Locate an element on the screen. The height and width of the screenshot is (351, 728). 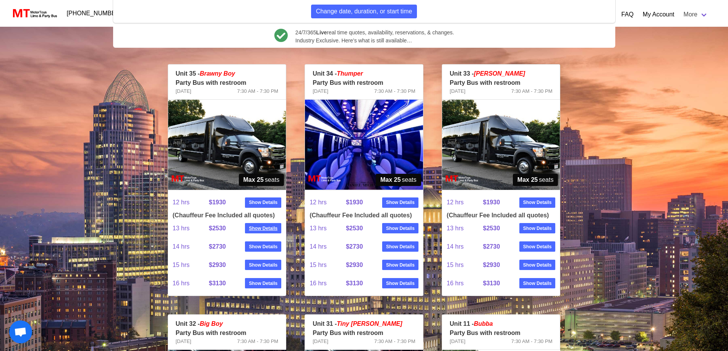
p: Unit 11 - is located at coordinates (501, 324).